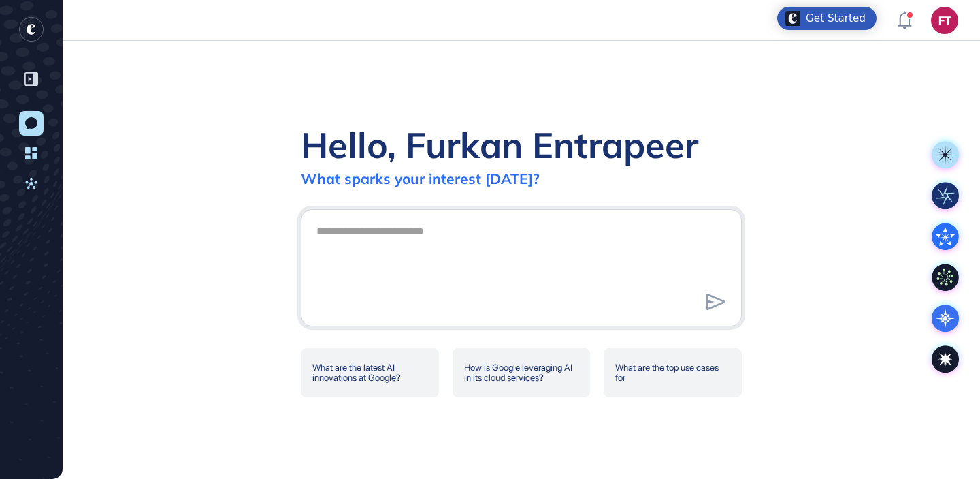  Describe the element at coordinates (31, 30) in the screenshot. I see `div: entrapeer-logo` at that location.